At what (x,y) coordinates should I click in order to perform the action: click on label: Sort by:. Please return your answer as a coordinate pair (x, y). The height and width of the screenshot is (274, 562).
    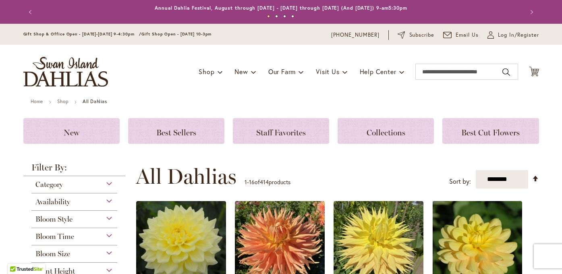
    Looking at the image, I should click on (460, 181).